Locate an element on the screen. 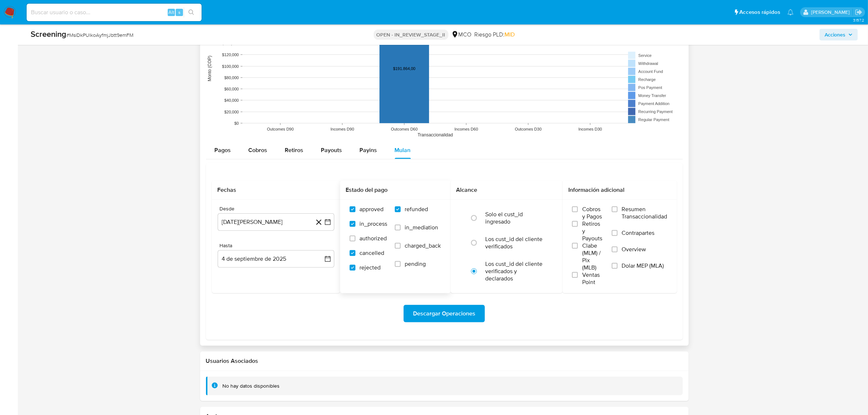 The height and width of the screenshot is (415, 868). span: Alt is located at coordinates (171, 12).